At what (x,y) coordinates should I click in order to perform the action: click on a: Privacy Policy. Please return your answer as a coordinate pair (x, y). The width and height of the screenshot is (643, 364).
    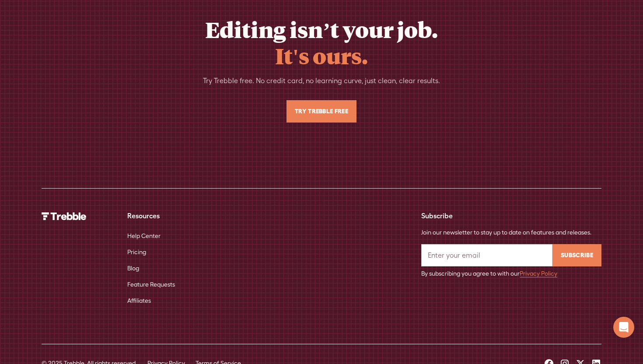
    Looking at the image, I should click on (538, 273).